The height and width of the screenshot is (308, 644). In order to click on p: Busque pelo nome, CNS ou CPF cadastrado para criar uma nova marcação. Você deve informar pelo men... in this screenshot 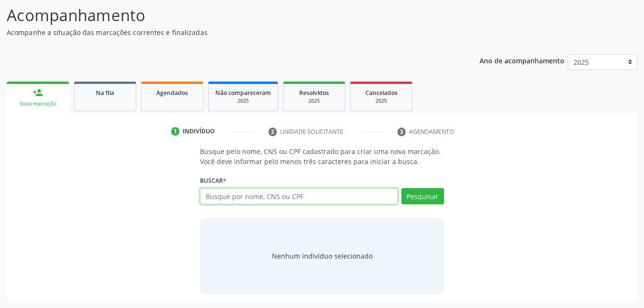, I will do `click(322, 157)`.